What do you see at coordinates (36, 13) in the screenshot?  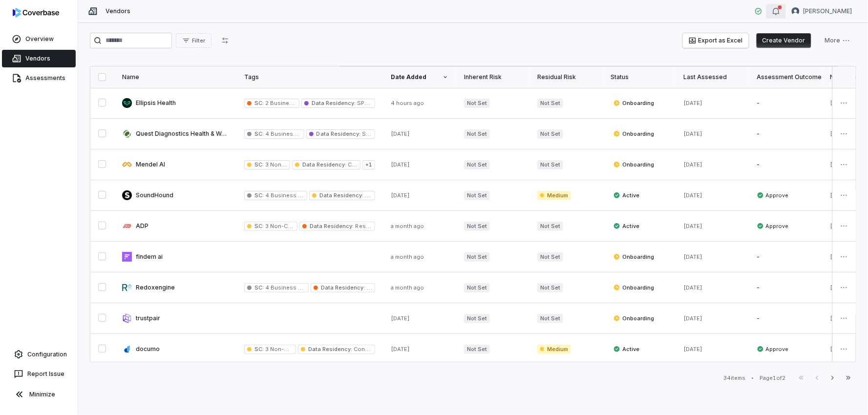 I see `img: logo-D7KZi-bG.svg` at bounding box center [36, 13].